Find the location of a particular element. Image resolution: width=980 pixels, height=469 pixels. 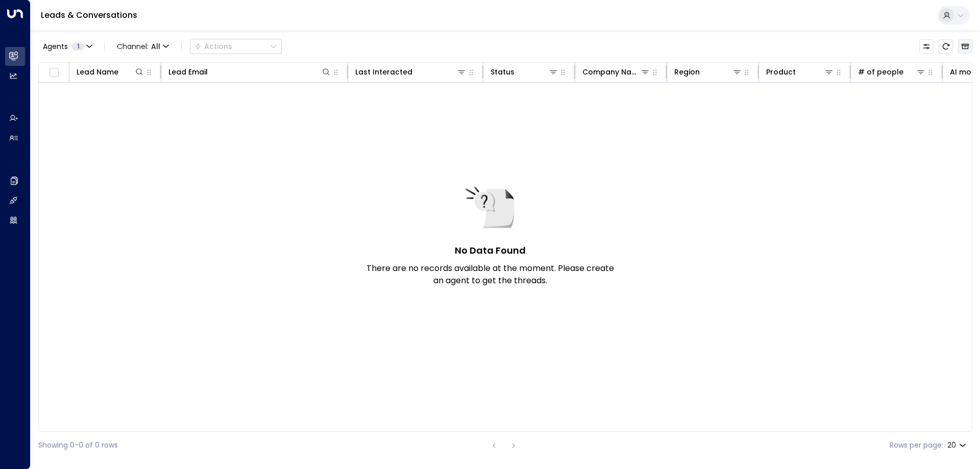

div: 20 is located at coordinates (957, 445).